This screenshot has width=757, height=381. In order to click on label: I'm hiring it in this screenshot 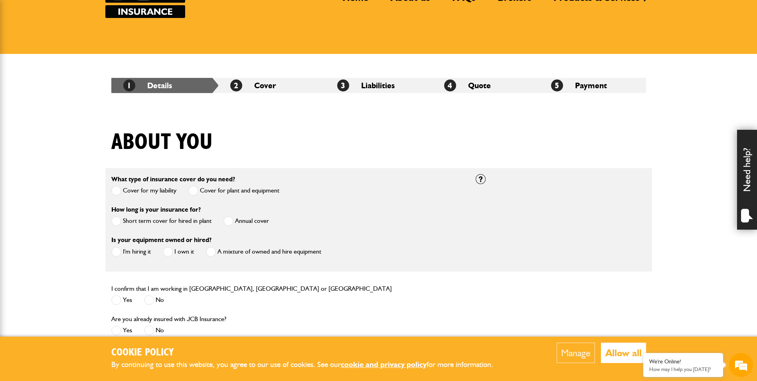, I will do `click(131, 251)`.